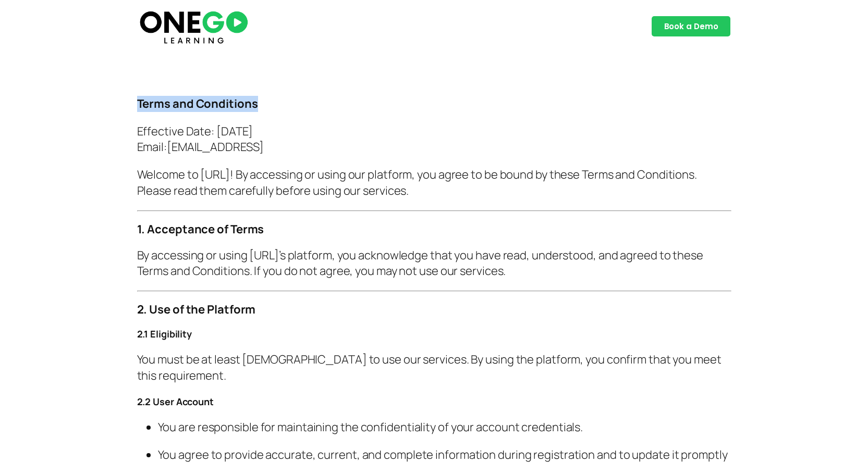 This screenshot has width=868, height=463. Describe the element at coordinates (445, 427) in the screenshot. I see `p: You are responsible for maintaining the confidentiality of your account credentials.` at that location.